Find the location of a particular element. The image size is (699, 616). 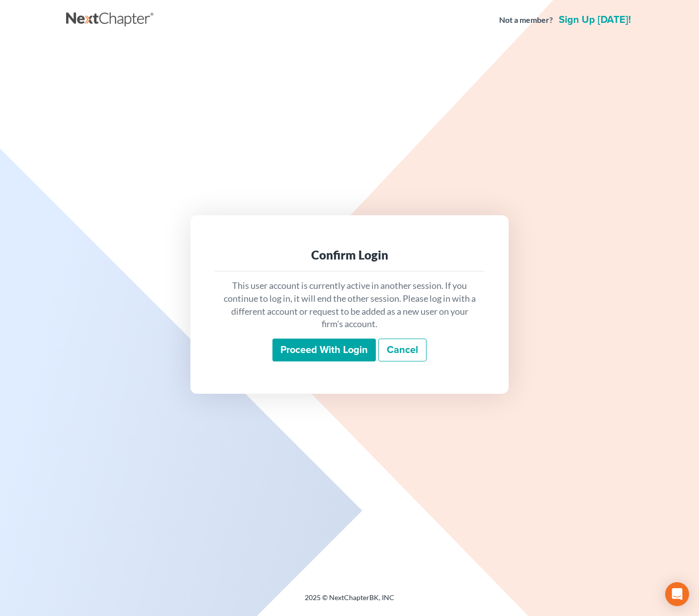

strong: Not a member? is located at coordinates (526, 20).